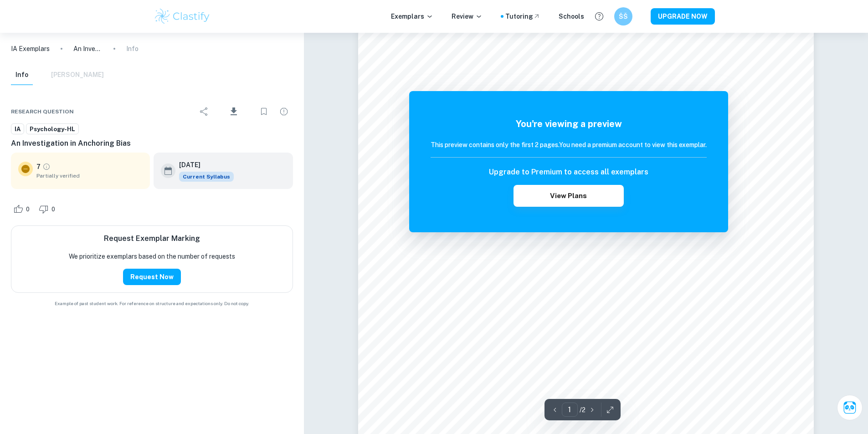 The width and height of the screenshot is (868, 434). I want to click on a: Clastify logo, so click(182, 17).